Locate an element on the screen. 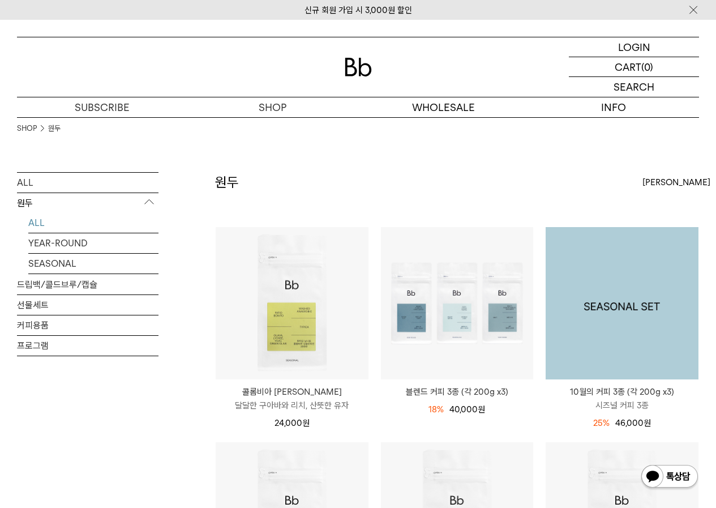 Image resolution: width=716 pixels, height=508 pixels. a: 10월의 커피 3종 (각 200g x3) 시즈널 커피 3종 is located at coordinates (622, 398).